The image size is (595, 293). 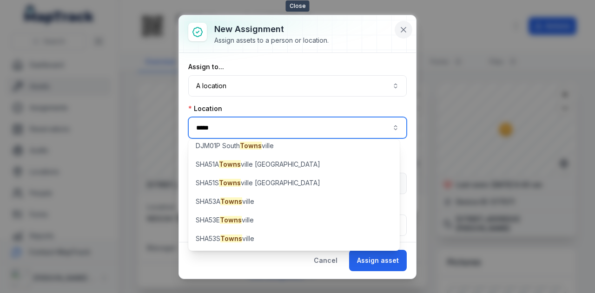 I want to click on span: DJM01P South ville, so click(x=235, y=146).